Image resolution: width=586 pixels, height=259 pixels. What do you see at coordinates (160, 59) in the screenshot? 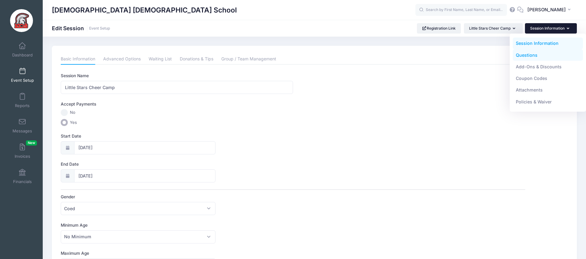
I see `a: Waiting List` at bounding box center [160, 59].